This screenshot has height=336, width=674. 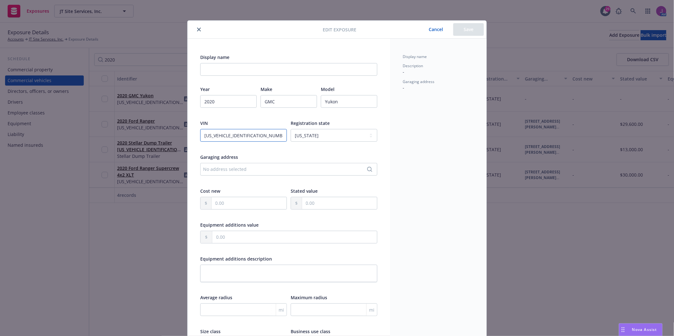 I want to click on span: Average radius, so click(x=216, y=298).